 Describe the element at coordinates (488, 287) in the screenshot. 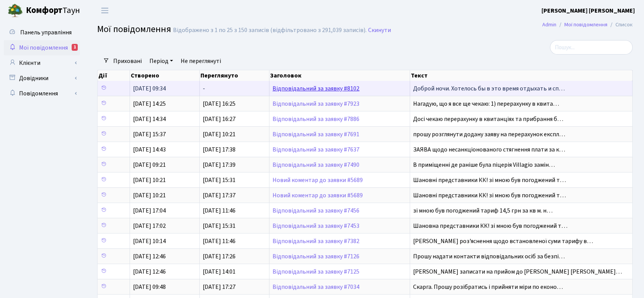

I see `span: Скарга. Прошу розібратись і прийняти міри по еконо…` at that location.